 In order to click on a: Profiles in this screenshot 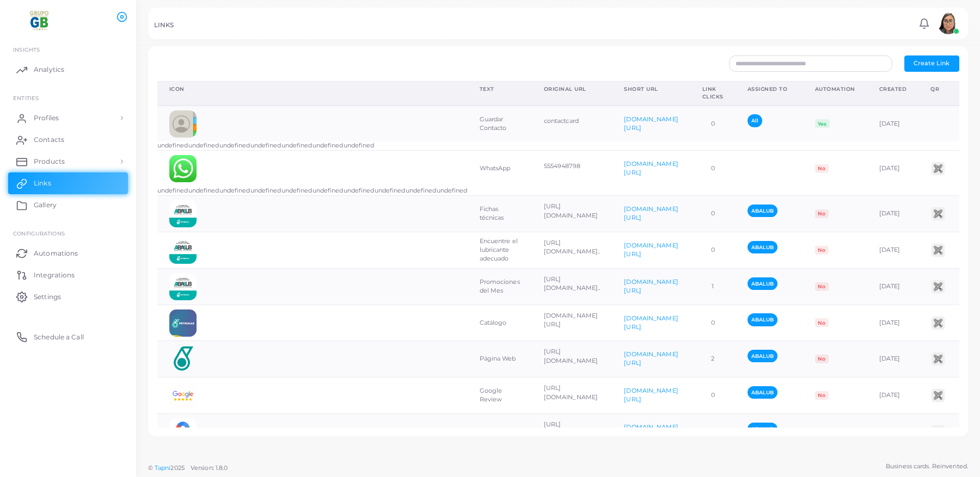, I will do `click(68, 118)`.